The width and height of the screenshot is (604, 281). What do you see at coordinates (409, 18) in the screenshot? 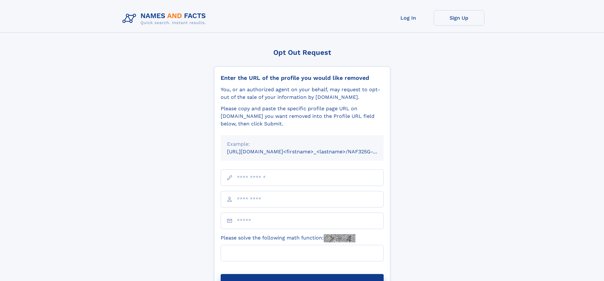
I see `a: Log In` at bounding box center [409, 18].